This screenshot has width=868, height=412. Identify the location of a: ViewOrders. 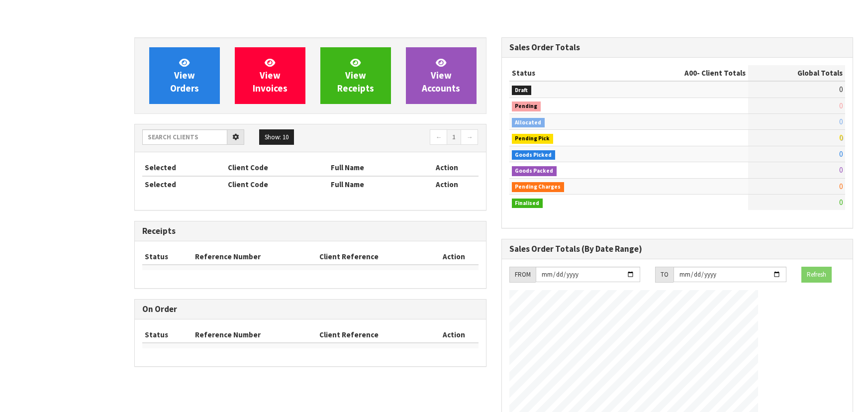
(185, 76).